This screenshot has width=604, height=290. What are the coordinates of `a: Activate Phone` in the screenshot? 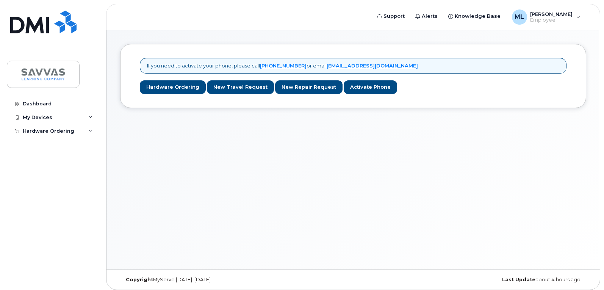 It's located at (370, 87).